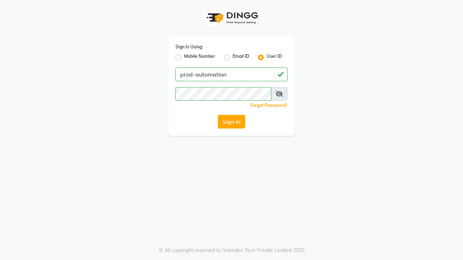  I want to click on label: Email ID, so click(241, 58).